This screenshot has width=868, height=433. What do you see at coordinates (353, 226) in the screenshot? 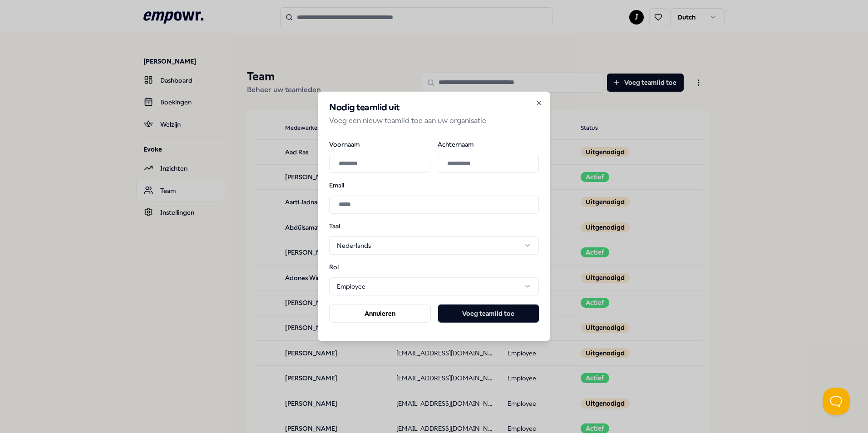
I see `label: Taal` at bounding box center [353, 226].